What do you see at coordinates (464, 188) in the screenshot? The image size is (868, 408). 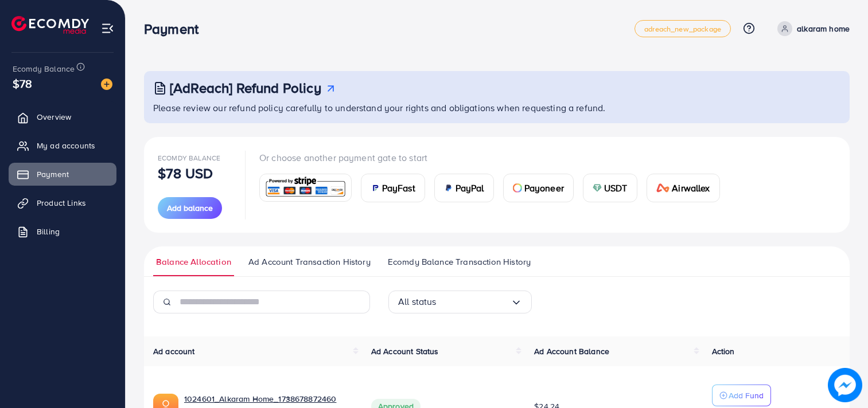 I see `a: cardPayPal` at bounding box center [464, 188].